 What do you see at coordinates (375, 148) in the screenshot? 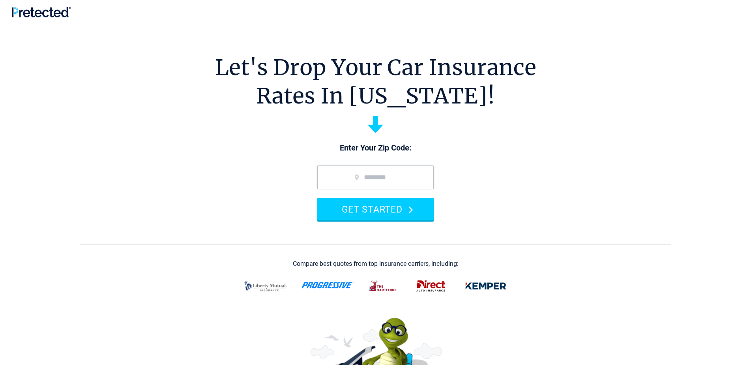
I see `p: Enter Your Zip Code:` at bounding box center [375, 148].